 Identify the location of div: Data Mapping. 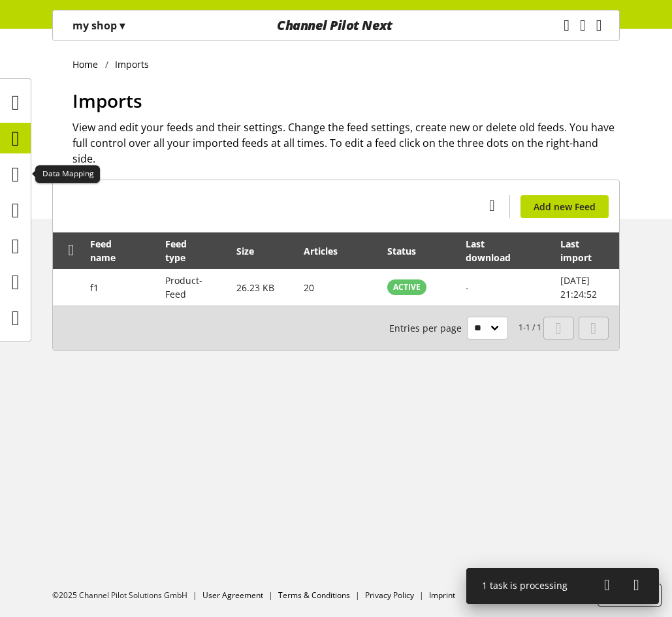
(67, 174).